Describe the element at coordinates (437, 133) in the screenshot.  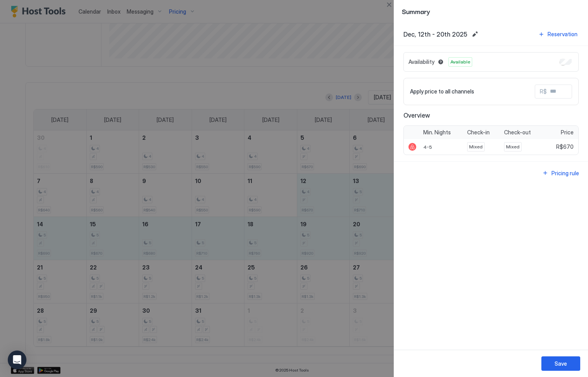
I see `span: Min. Nights` at that location.